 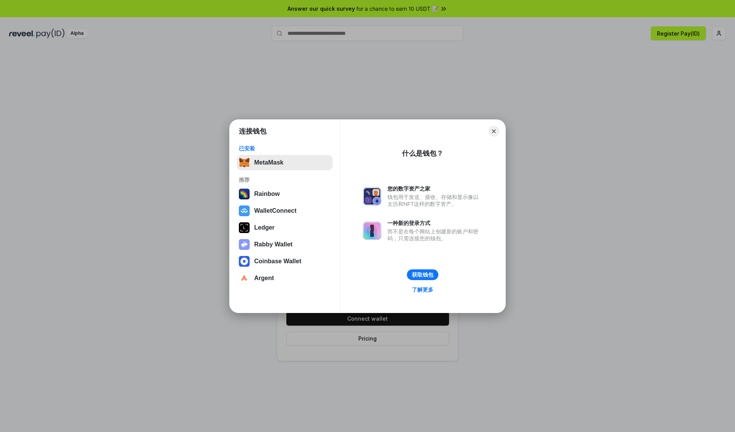 What do you see at coordinates (285, 262) in the screenshot?
I see `button: Coinbase Wallet` at bounding box center [285, 262].